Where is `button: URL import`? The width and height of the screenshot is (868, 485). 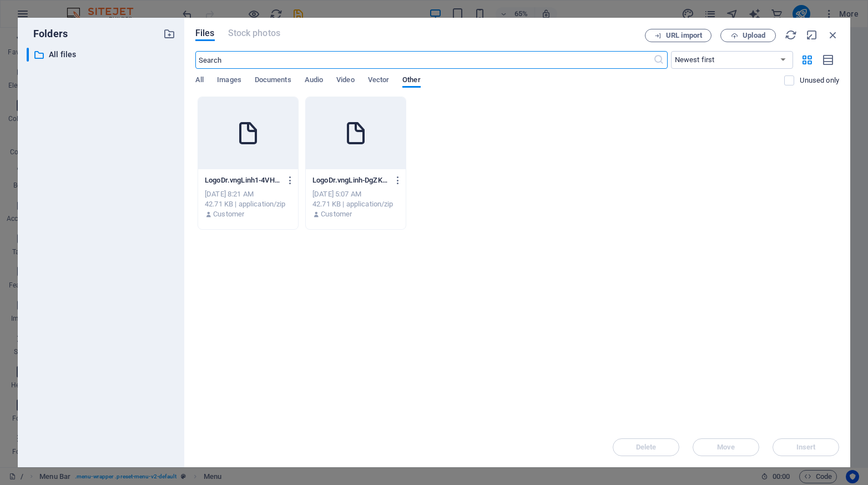 button: URL import is located at coordinates (678, 35).